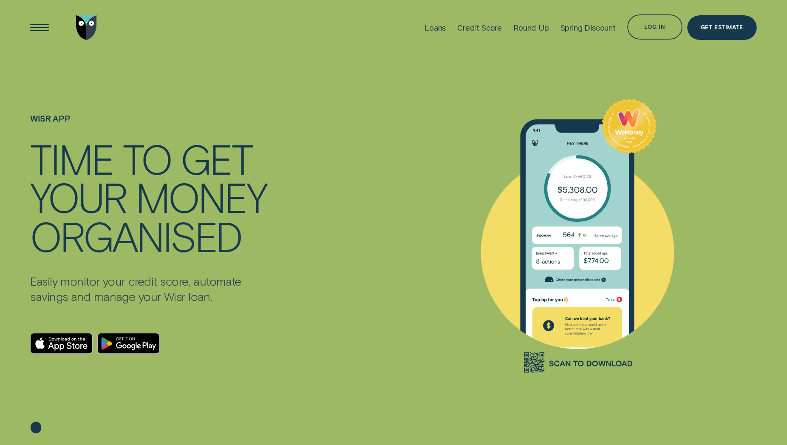  What do you see at coordinates (78, 197) in the screenshot?
I see `div: YOUR` at bounding box center [78, 197].